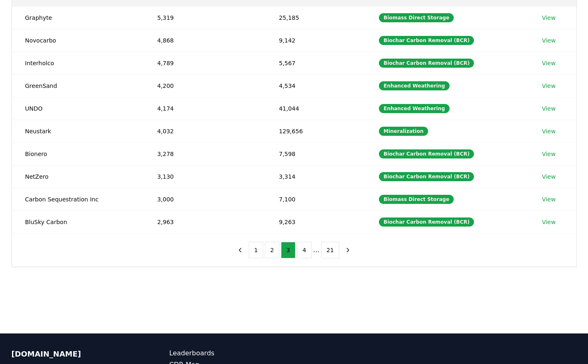 Image resolution: width=588 pixels, height=364 pixels. I want to click on button: 4, so click(304, 250).